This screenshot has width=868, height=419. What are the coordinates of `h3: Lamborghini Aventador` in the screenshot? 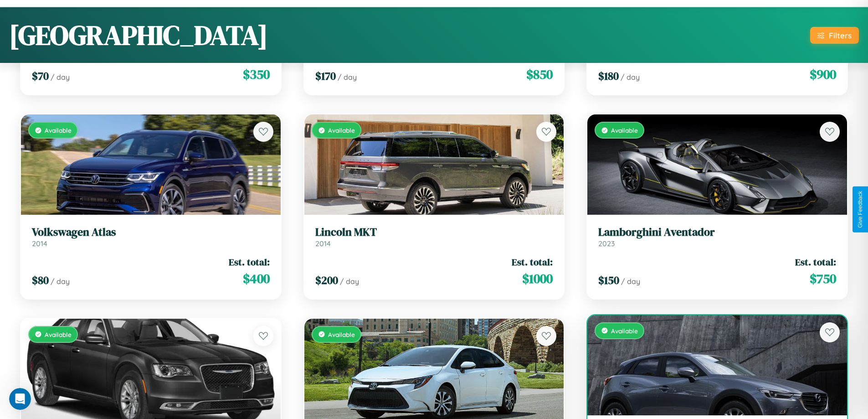 It's located at (718, 232).